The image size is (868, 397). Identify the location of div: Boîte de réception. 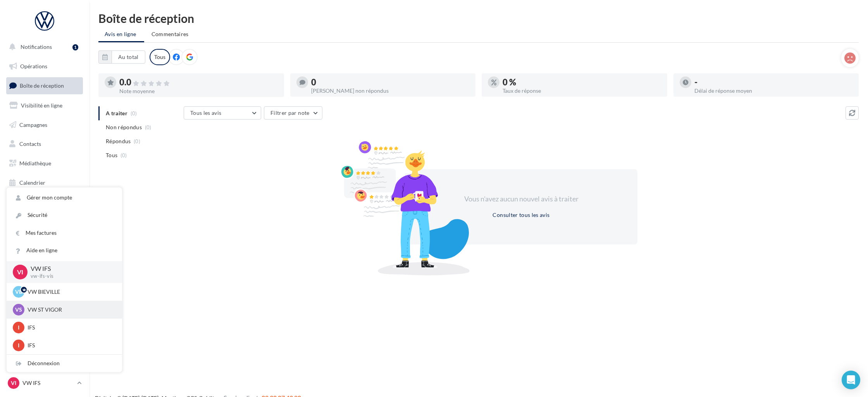
(478, 19).